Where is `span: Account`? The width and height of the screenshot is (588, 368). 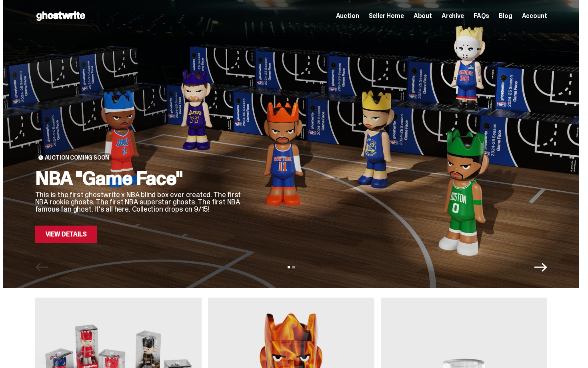
span: Account is located at coordinates (534, 16).